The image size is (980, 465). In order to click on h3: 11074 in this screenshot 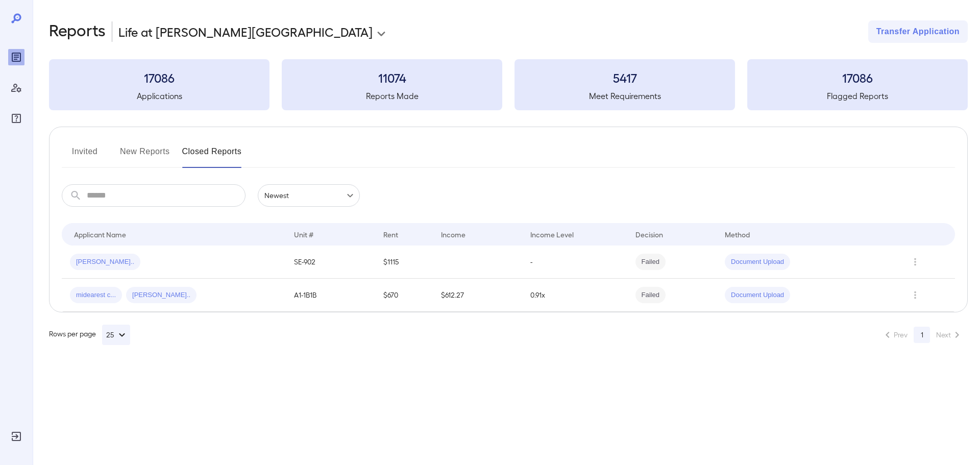, I will do `click(392, 78)`.